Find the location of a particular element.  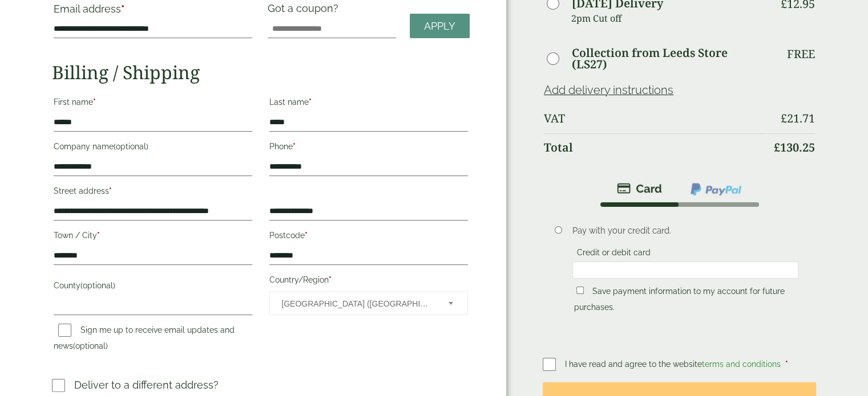

label: Street address is located at coordinates (153, 192).